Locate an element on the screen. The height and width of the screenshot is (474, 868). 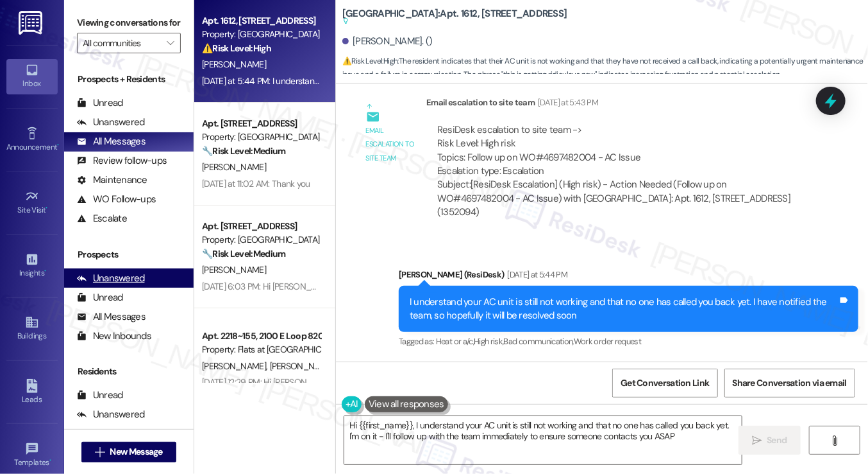
div: ResiDesk escalation to site team -> Risk Level: High risk Topics: Follow up on WO#4697482004 - AC... is located at coordinates (621, 151).